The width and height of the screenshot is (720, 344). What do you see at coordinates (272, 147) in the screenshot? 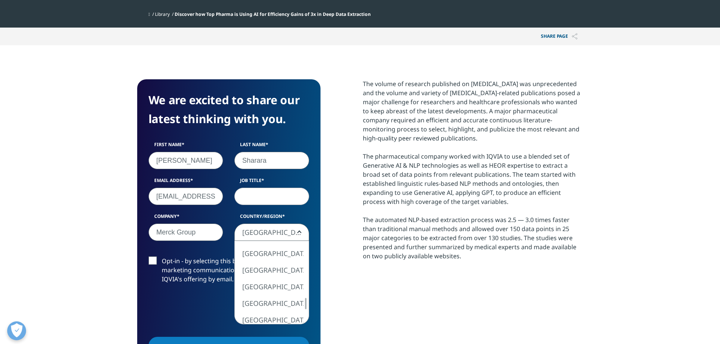
I see `label: Last Name` at bounding box center [272, 147].